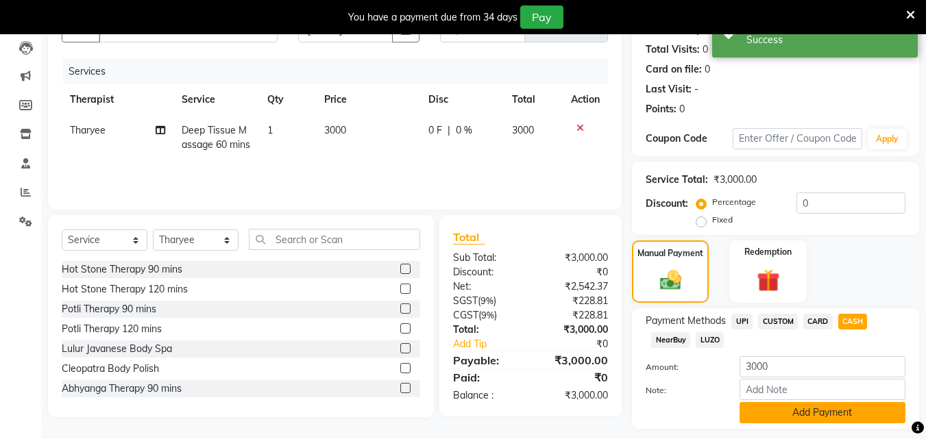 The height and width of the screenshot is (439, 926). What do you see at coordinates (466, 301) in the screenshot?
I see `span: SGST` at bounding box center [466, 301].